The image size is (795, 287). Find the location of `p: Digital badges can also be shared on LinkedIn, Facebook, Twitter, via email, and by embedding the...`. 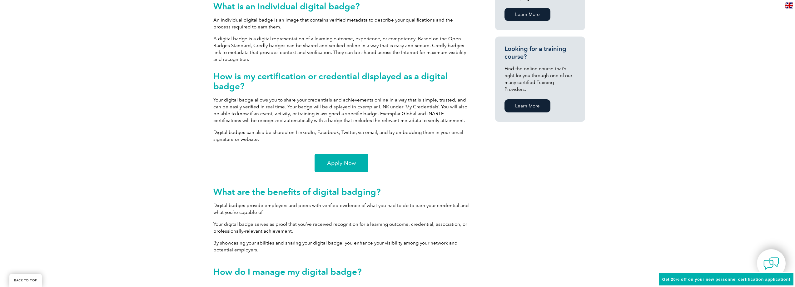

p: Digital badges can also be shared on LinkedIn, Facebook, Twitter, via email, and by embedding the... is located at coordinates (341, 136).